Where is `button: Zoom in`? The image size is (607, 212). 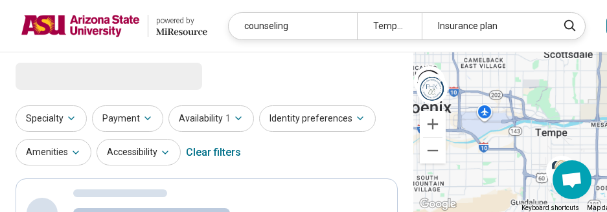
button: Zoom in is located at coordinates (433, 124).